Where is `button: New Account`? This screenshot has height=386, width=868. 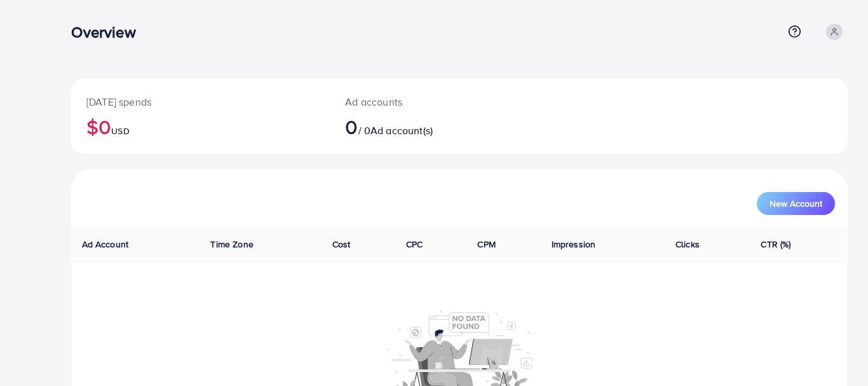
button: New Account is located at coordinates (796, 203).